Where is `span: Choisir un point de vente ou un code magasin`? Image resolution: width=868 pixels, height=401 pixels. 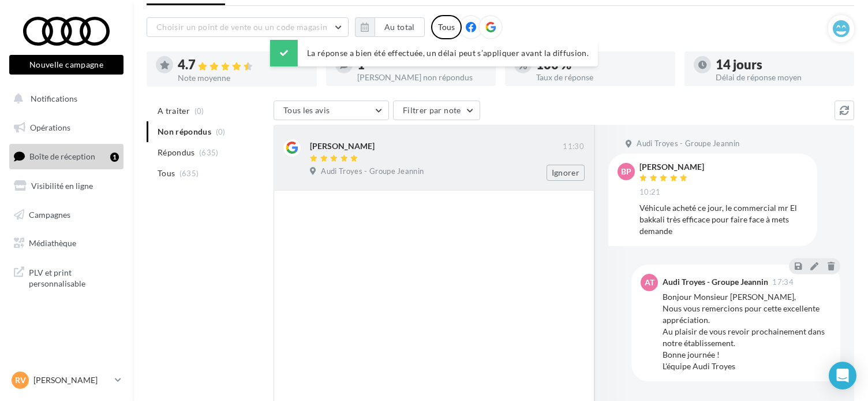
span: Choisir un point de vente ou un code magasin is located at coordinates (242, 27).